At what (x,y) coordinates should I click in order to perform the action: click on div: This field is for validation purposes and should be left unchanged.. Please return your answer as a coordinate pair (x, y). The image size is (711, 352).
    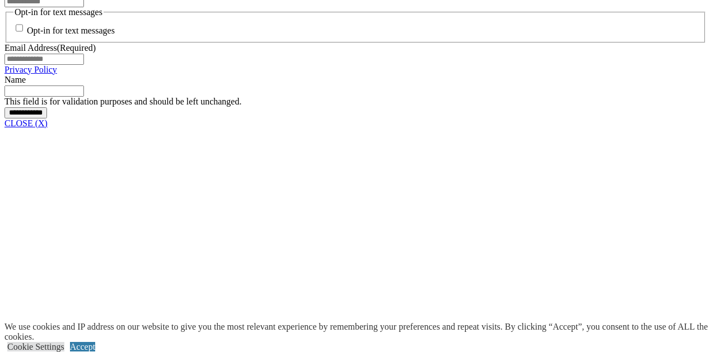
    Looking at the image, I should click on (355, 102).